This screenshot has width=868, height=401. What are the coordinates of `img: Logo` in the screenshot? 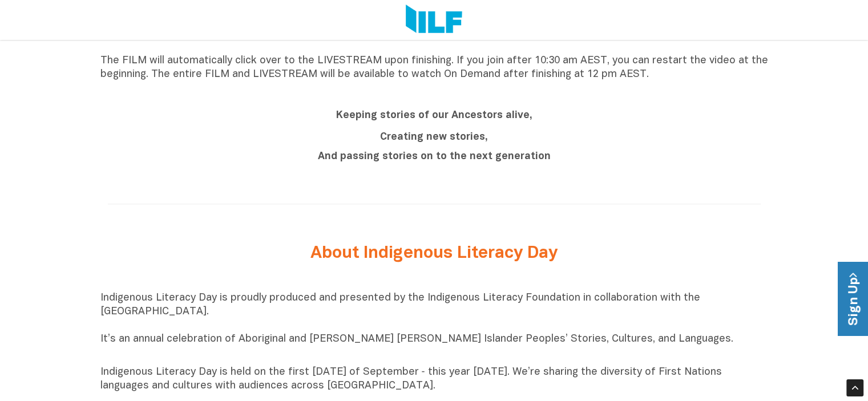 It's located at (434, 20).